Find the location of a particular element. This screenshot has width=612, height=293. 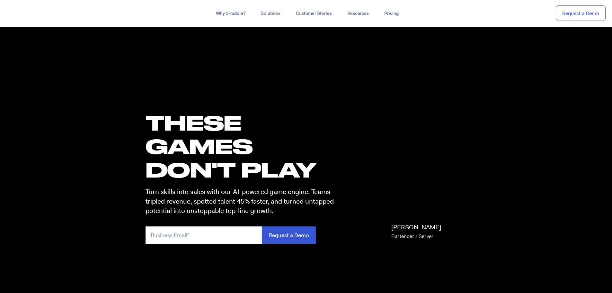

input: Request a Demo is located at coordinates (289, 235).